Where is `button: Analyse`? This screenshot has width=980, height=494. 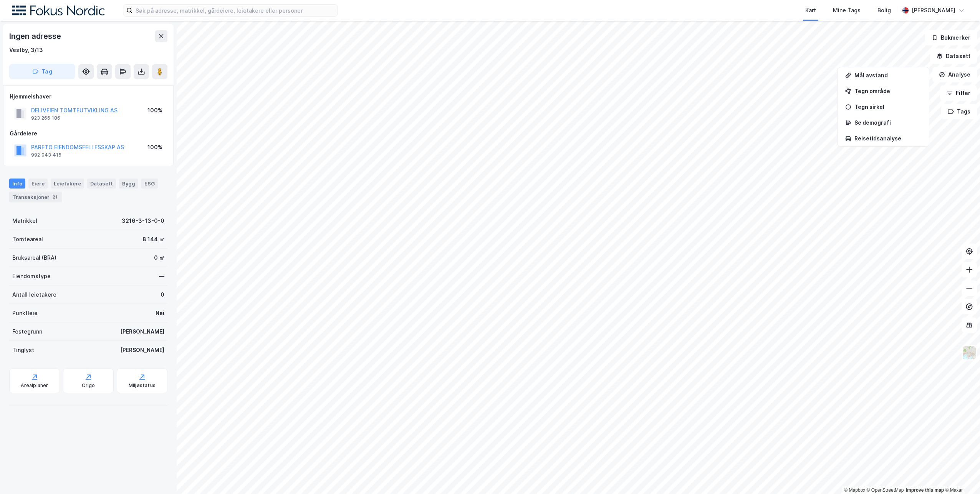
button: Analyse is located at coordinates (955, 74).